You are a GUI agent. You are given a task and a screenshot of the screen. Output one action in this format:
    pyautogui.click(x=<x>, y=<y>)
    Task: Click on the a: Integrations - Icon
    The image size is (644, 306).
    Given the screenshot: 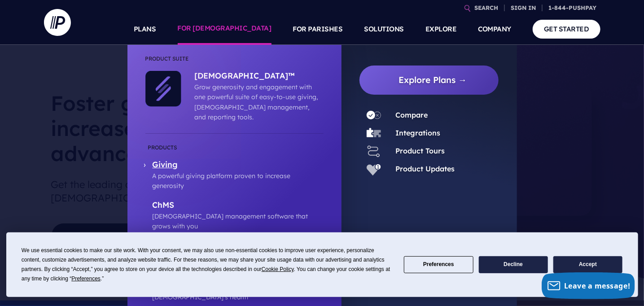 What is the action you would take?
    pyautogui.click(x=374, y=133)
    